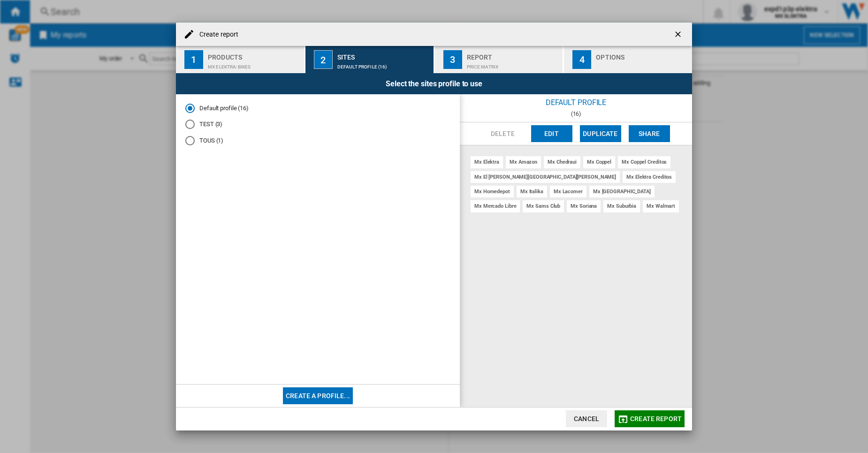  Describe the element at coordinates (679, 34) in the screenshot. I see `button: getI18NText('BUTTONS.CLOSE_DIALOG')` at that location.